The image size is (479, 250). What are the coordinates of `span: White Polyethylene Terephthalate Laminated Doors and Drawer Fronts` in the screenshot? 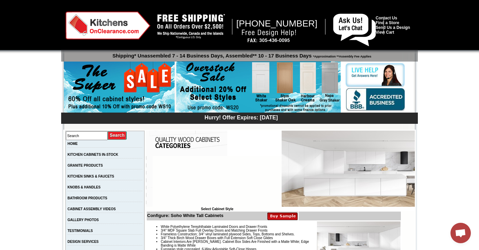 It's located at (214, 226).